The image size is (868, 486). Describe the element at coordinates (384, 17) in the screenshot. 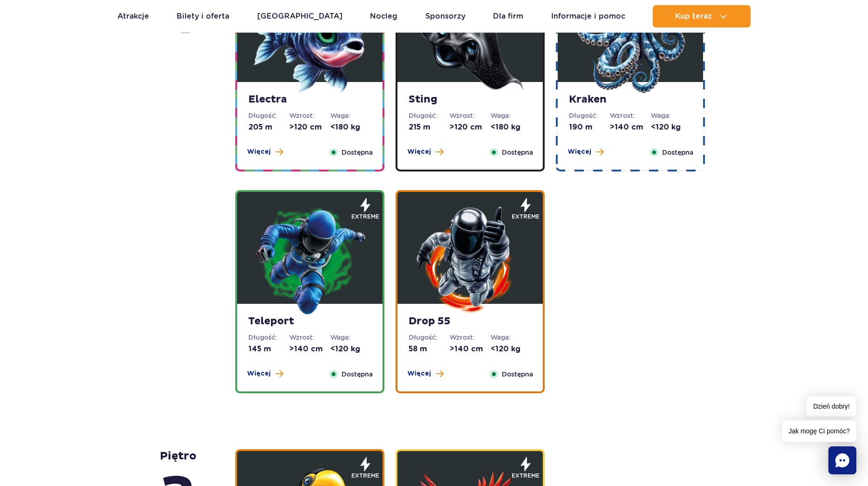

I see `a: Nocleg` at that location.